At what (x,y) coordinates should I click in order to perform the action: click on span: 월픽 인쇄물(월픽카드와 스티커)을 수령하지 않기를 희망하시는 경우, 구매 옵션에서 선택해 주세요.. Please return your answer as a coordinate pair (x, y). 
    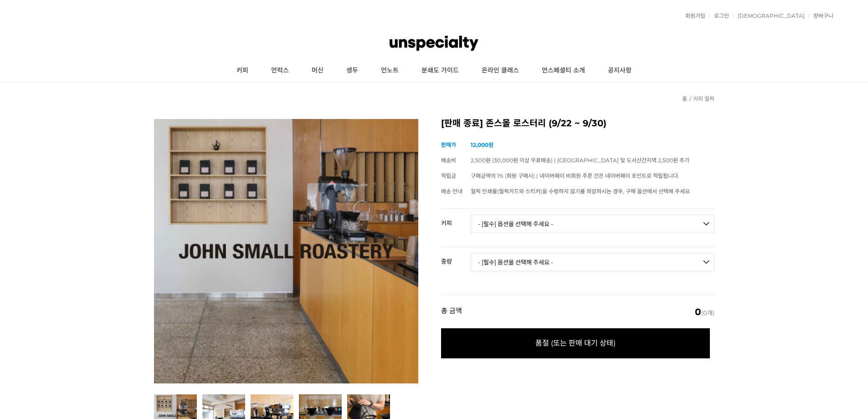
    Looking at the image, I should click on (581, 191).